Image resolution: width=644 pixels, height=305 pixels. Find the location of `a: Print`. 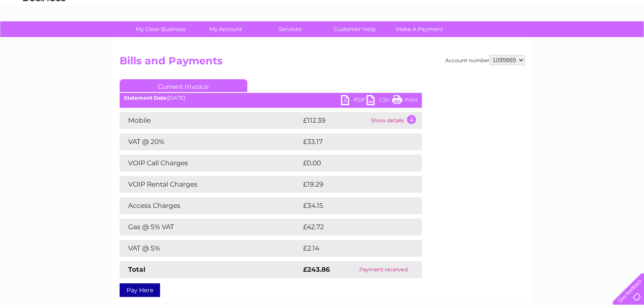

a: Print is located at coordinates (405, 101).